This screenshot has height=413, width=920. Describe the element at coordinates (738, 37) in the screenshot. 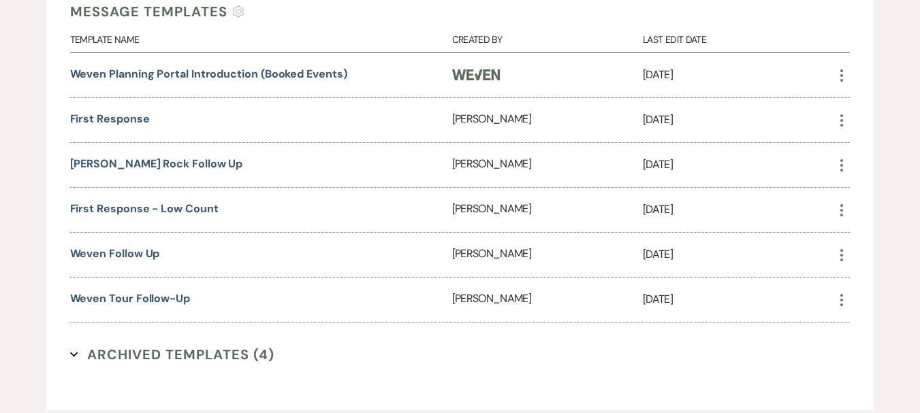

I see `div: Last Edit Date` at that location.